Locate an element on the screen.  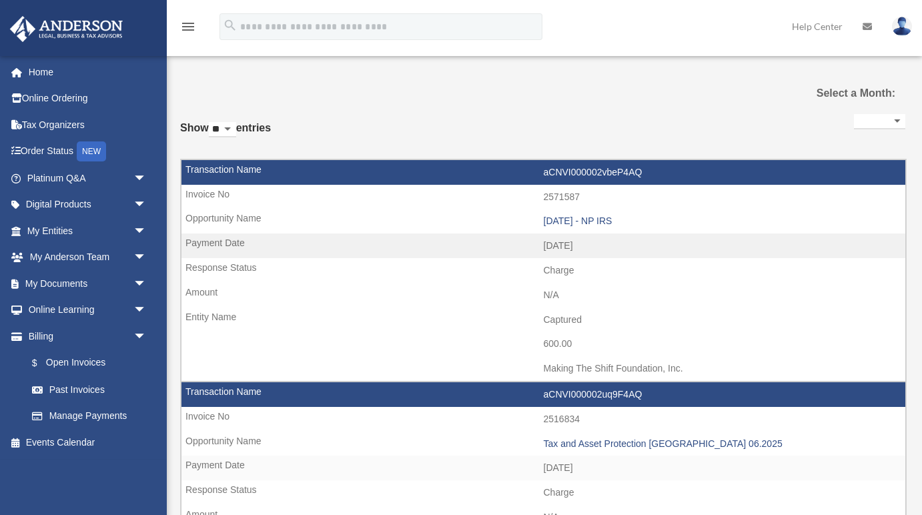
a: Online Ordering is located at coordinates (88, 99).